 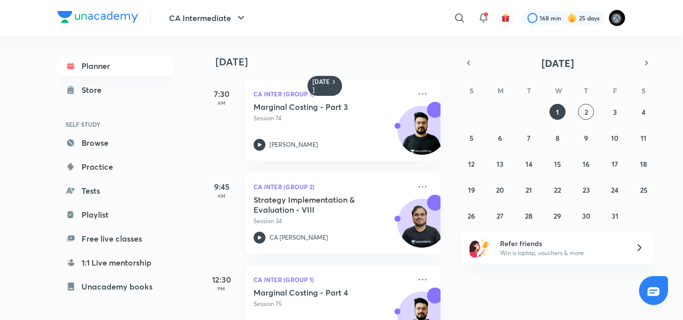 What do you see at coordinates (586, 138) in the screenshot?
I see `abbr: October 9, 2025` at bounding box center [586, 138].